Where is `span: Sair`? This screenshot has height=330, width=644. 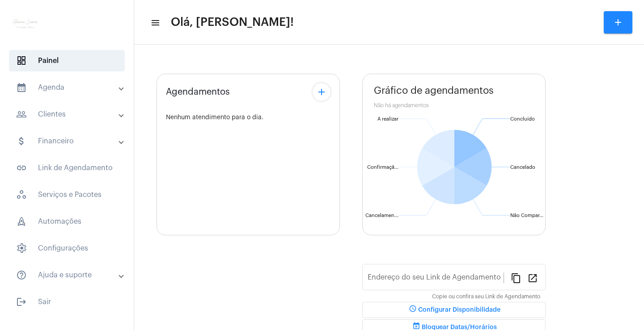
span: Sair is located at coordinates (66, 302).